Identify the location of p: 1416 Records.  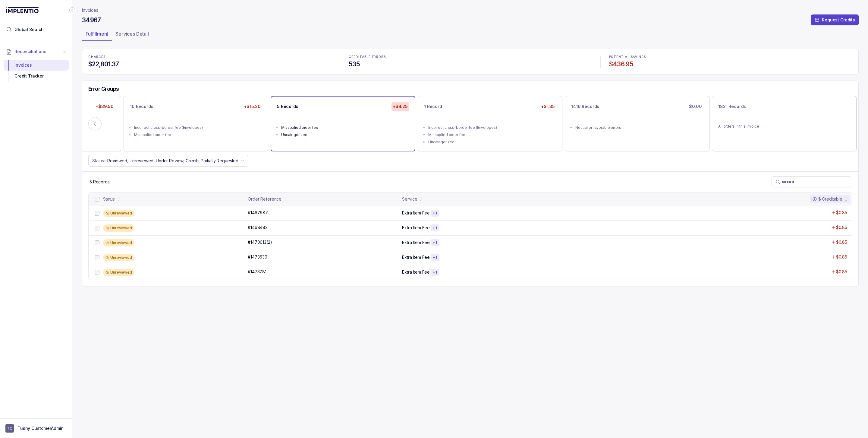
(585, 107).